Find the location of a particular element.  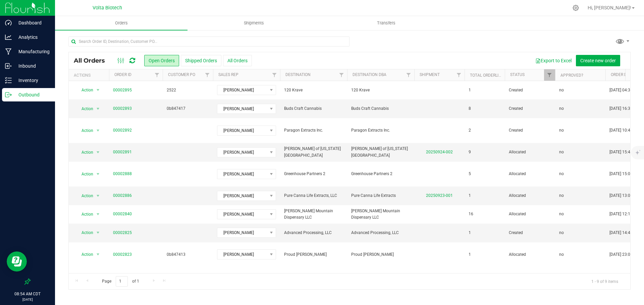

span: Pure Canna Life Extracts is located at coordinates (381, 195).